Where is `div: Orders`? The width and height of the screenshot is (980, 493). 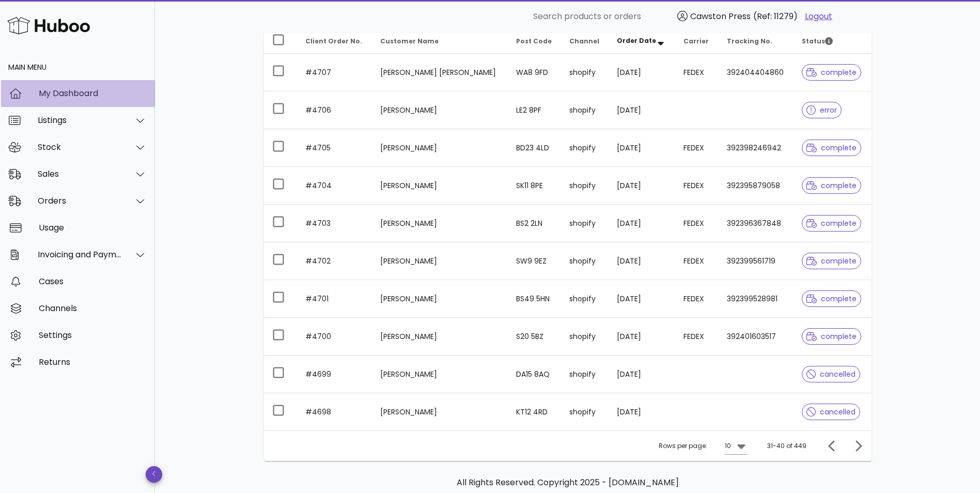 div: Orders is located at coordinates (79, 201).